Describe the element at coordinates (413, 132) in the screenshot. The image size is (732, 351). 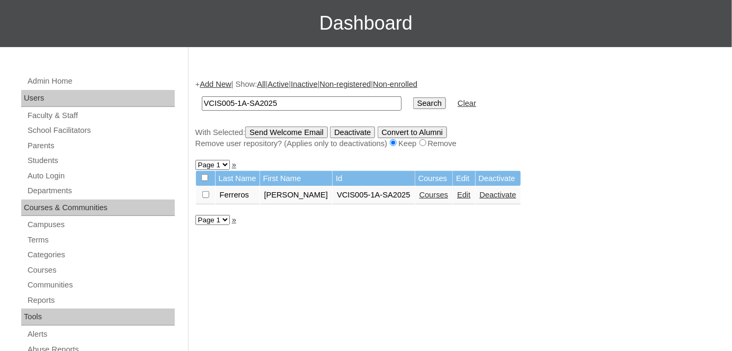
I see `input: Convert to Alumni` at that location.